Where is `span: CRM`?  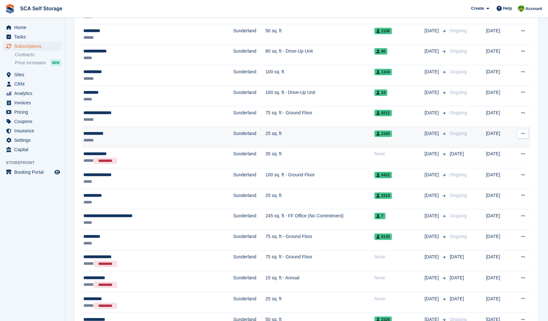
span: CRM is located at coordinates (34, 84).